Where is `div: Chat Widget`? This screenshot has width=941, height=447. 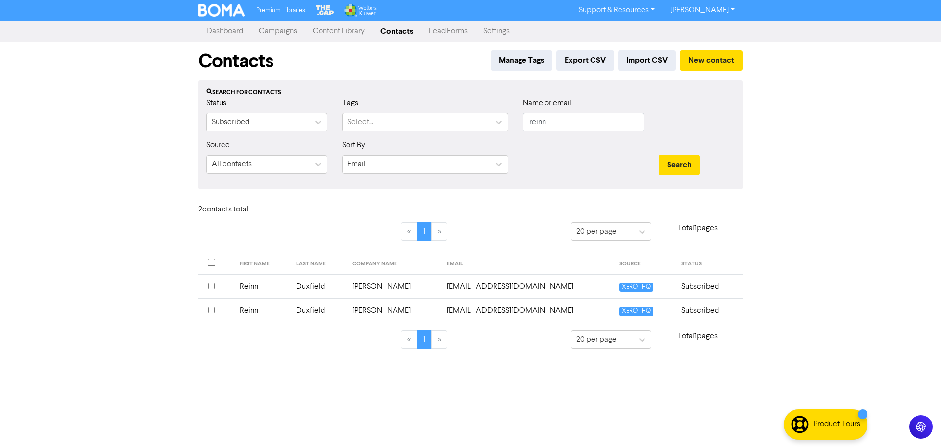 div: Chat Widget is located at coordinates (917, 423).